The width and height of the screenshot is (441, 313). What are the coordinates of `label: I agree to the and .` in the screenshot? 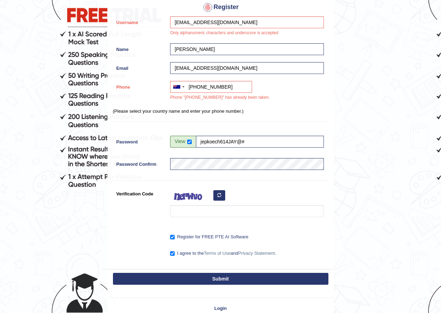 It's located at (223, 253).